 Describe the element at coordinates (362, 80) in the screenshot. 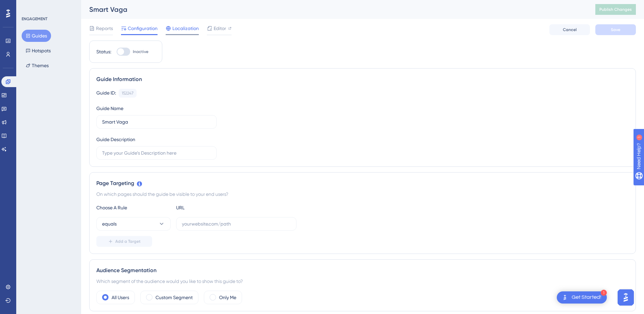

I see `div: Guide Information` at that location.